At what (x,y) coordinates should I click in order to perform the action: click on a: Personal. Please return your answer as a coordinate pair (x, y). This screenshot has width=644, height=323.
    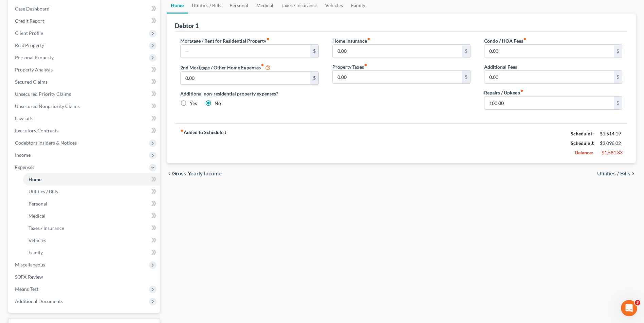
    Looking at the image, I should click on (91, 204).